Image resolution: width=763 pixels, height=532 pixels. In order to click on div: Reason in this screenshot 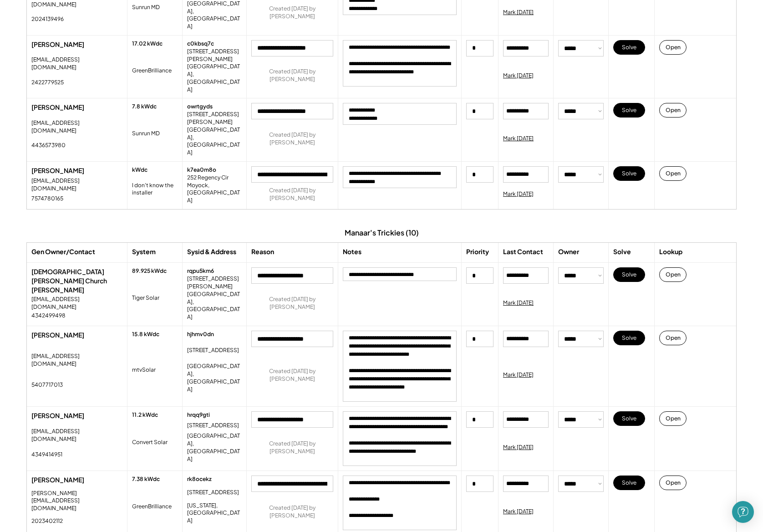, I will do `click(263, 252)`.